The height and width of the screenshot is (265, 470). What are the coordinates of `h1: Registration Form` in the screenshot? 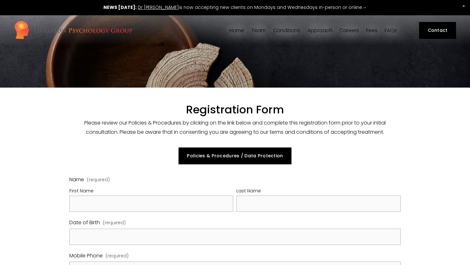 It's located at (235, 109).